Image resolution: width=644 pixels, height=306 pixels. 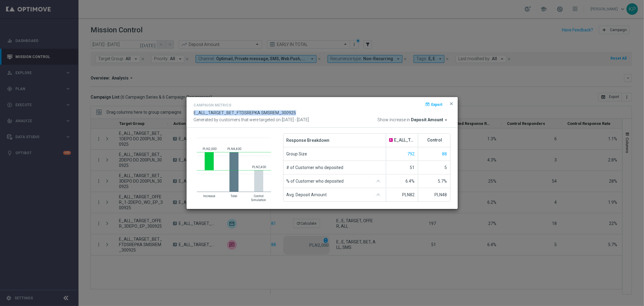 What do you see at coordinates (315, 167) in the screenshot?
I see `span: # of Customer who deposited` at bounding box center [315, 167].